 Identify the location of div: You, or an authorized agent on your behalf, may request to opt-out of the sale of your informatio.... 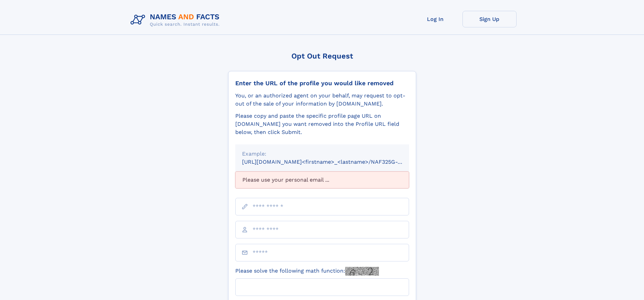
(322, 100).